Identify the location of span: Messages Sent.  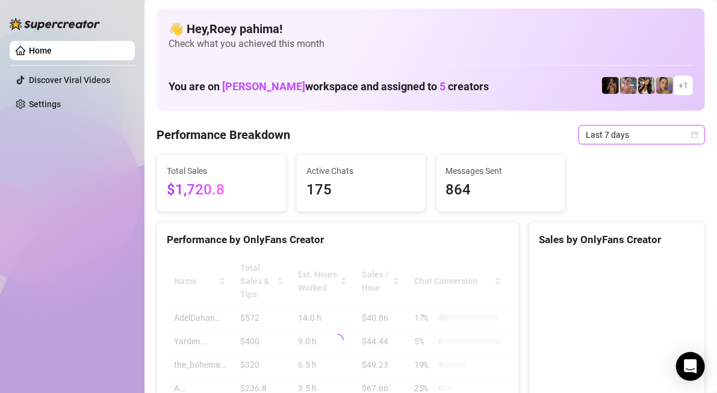
(501, 171).